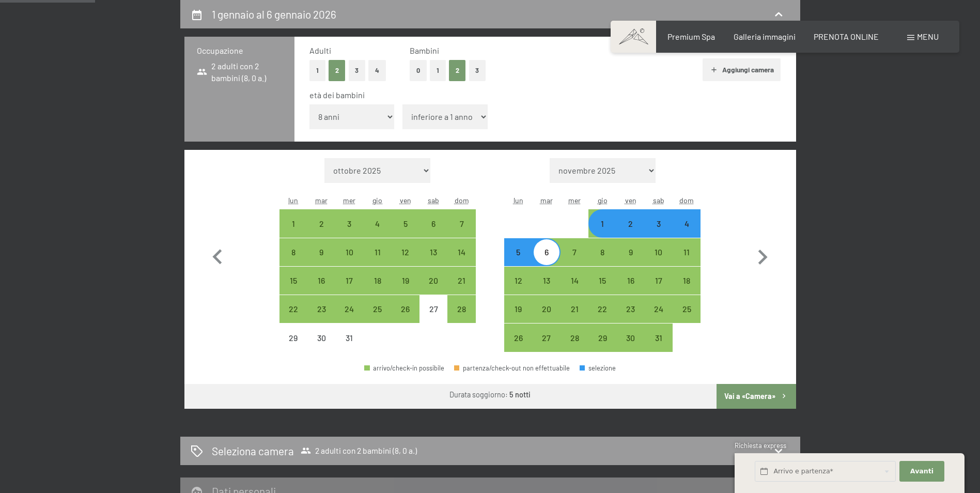  What do you see at coordinates (293, 337) in the screenshot?
I see `div: Mon Dec 29 2025` at bounding box center [293, 337].